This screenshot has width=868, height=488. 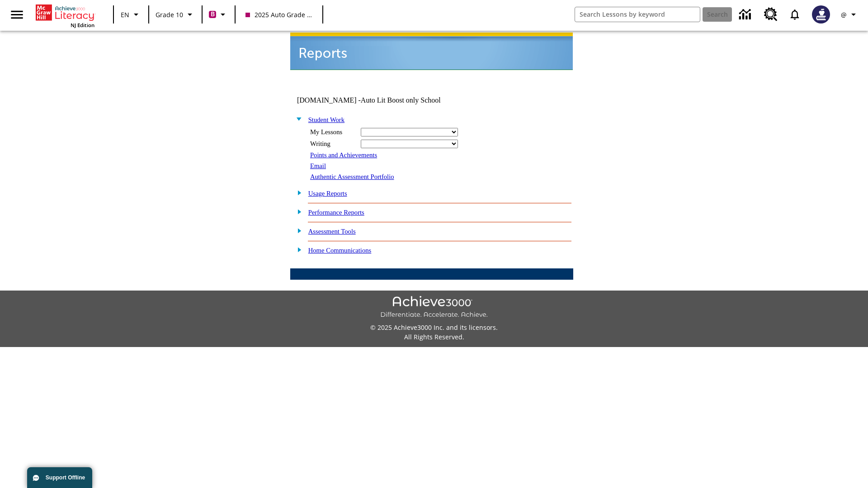 I want to click on img: minus.gif, so click(x=297, y=119).